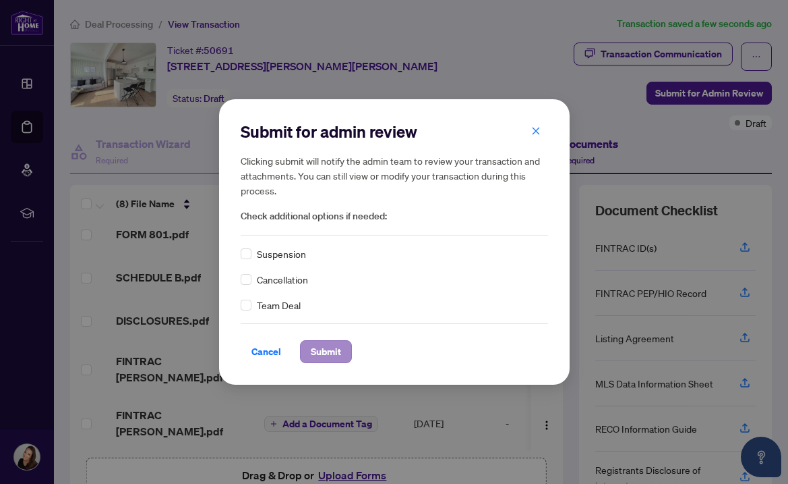 The width and height of the screenshot is (788, 484). What do you see at coordinates (536, 131) in the screenshot?
I see `span: close` at bounding box center [536, 131].